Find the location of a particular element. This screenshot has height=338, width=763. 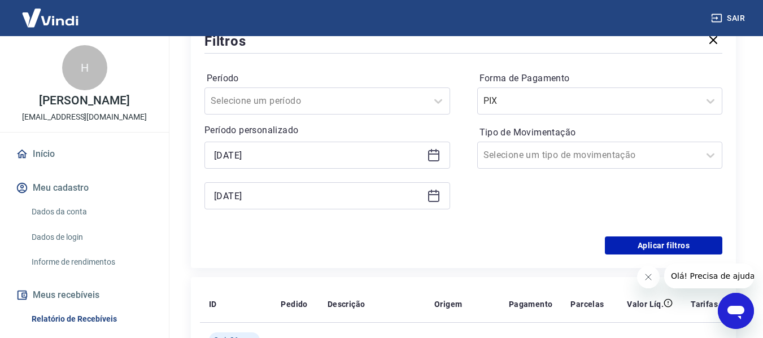

p: Origem is located at coordinates (448, 304).